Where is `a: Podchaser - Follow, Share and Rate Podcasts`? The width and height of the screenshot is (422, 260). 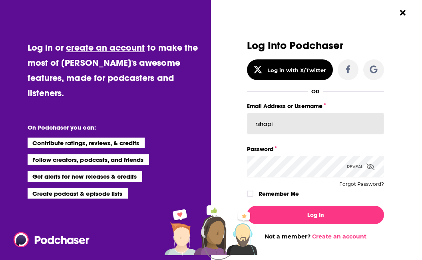 a: Podchaser - Follow, Share and Rate Podcasts is located at coordinates (49, 240).